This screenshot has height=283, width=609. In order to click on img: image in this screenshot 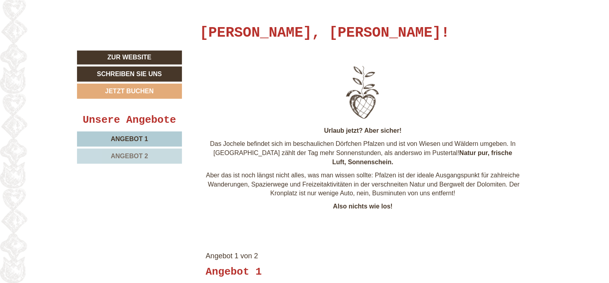, I will do `click(363, 93)`.